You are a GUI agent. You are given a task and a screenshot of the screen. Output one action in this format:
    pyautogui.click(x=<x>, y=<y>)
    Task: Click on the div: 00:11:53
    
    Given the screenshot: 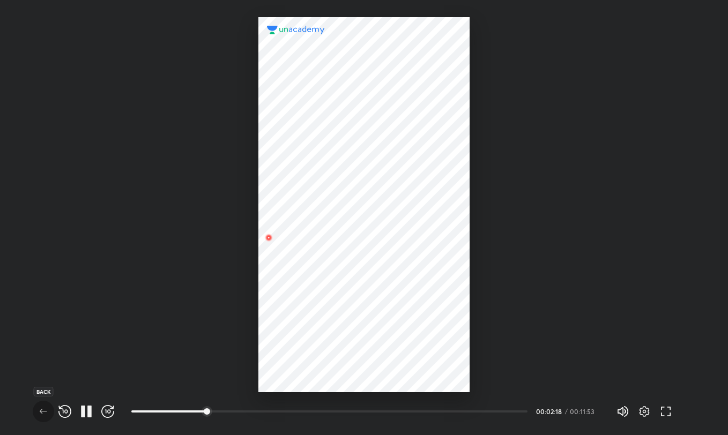 What is the action you would take?
    pyautogui.click(x=585, y=412)
    